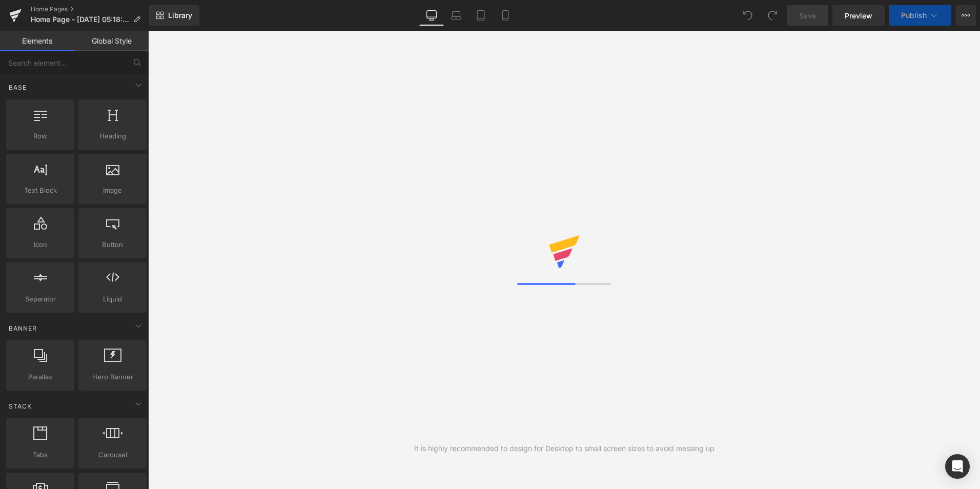 The image size is (980, 489). Describe the element at coordinates (920, 16) in the screenshot. I see `button: Publish` at that location.